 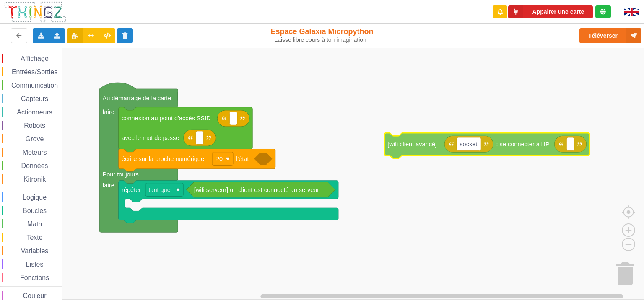 What do you see at coordinates (322, 35) in the screenshot?
I see `div: Espace Galaxia Micropython` at bounding box center [322, 35].